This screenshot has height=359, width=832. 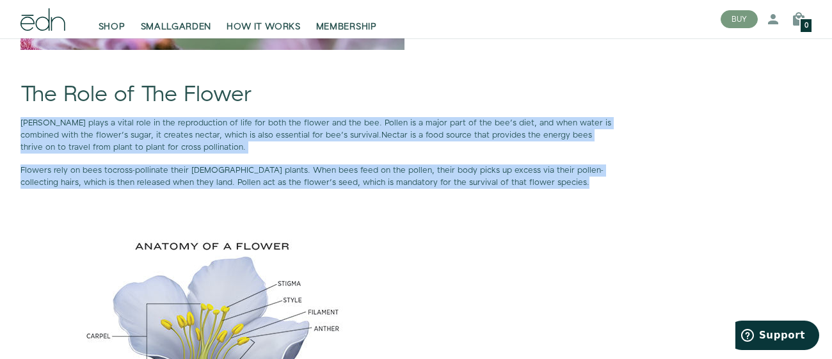 What do you see at coordinates (47, 15) in the screenshot?
I see `span: Support` at bounding box center [47, 15].